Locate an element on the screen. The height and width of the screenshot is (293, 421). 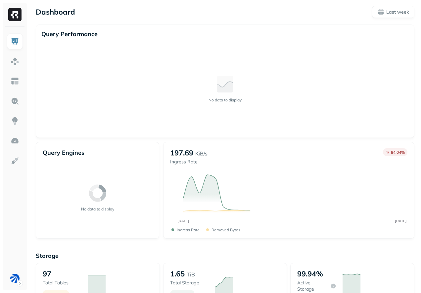
p: Last week is located at coordinates (398, 12).